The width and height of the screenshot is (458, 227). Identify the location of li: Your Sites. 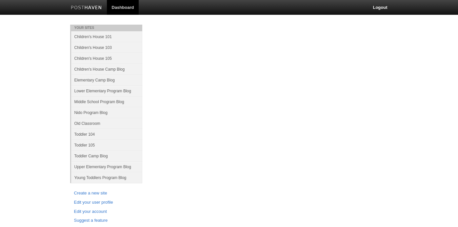
(106, 28).